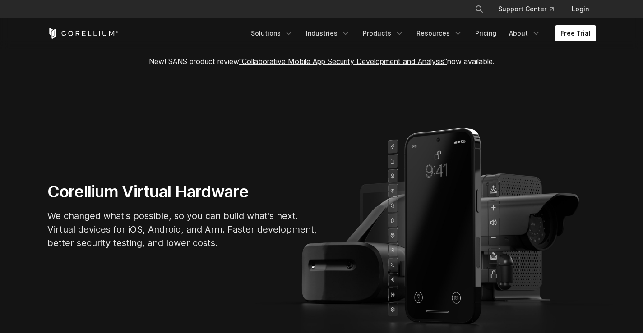 Image resolution: width=643 pixels, height=333 pixels. Describe the element at coordinates (485, 33) in the screenshot. I see `a: Pricing` at that location.